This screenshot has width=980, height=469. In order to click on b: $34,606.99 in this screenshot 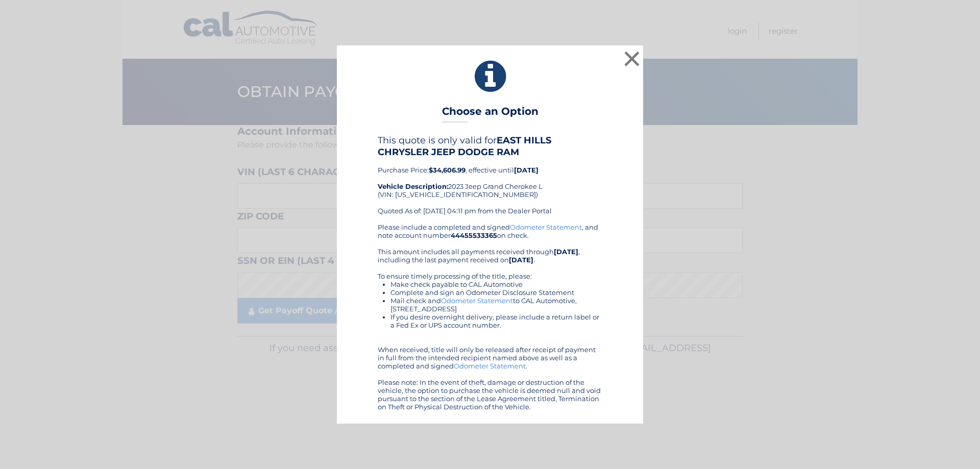, I will do `click(447, 170)`.